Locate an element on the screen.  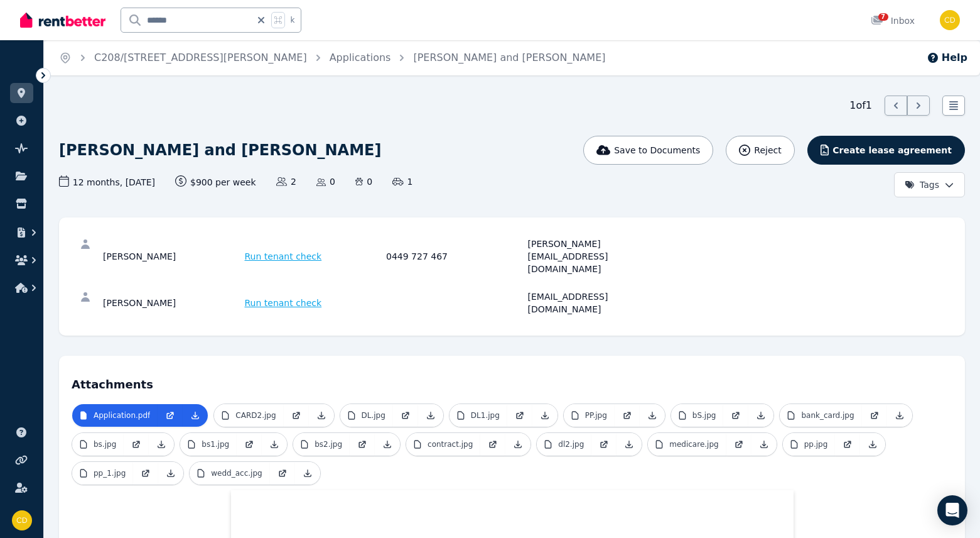
nav: Breadcrumb is located at coordinates (332, 58).